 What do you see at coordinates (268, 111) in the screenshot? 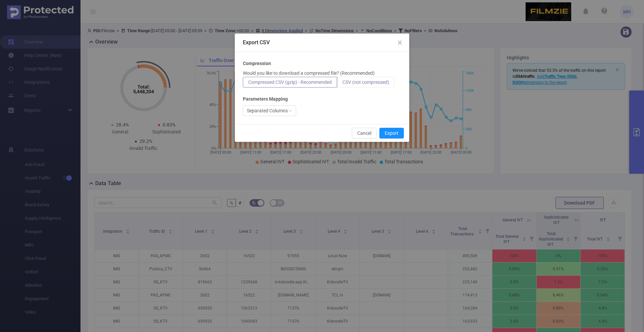
I see `div: Separated Columns` at bounding box center [268, 111].